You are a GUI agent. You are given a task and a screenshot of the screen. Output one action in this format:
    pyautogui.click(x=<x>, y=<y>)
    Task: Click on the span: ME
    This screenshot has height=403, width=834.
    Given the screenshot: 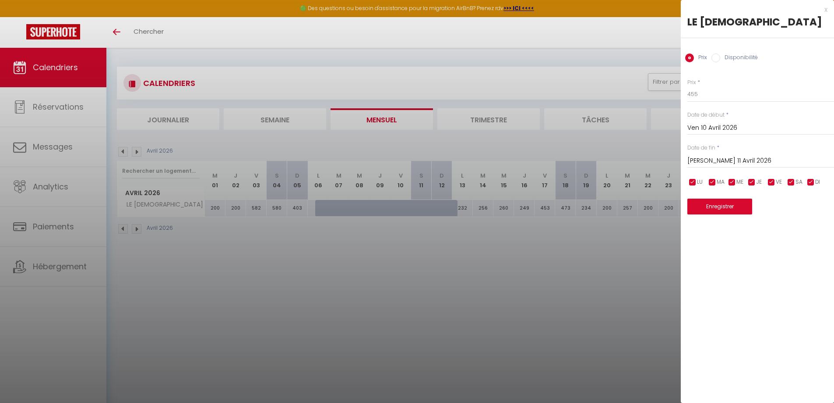 What is the action you would take?
    pyautogui.click(x=740, y=182)
    